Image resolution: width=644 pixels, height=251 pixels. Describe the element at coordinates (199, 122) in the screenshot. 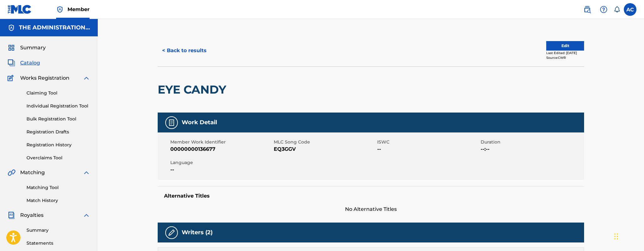

I see `h5: Work Detail` at that location.